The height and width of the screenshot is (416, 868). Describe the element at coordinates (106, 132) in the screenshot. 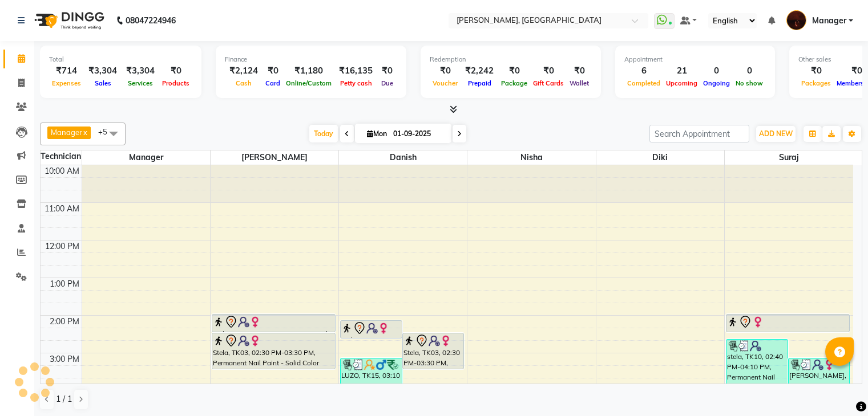

I see `span: +5` at that location.